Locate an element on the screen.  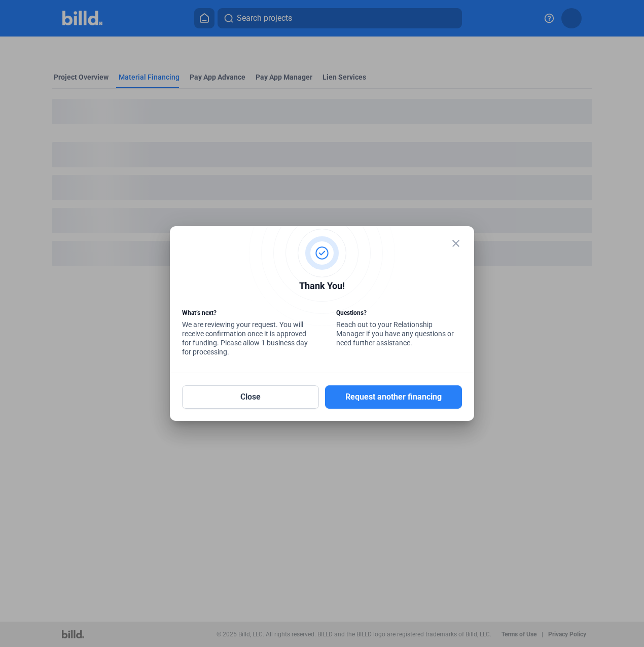
button: Request another financing is located at coordinates (393, 397).